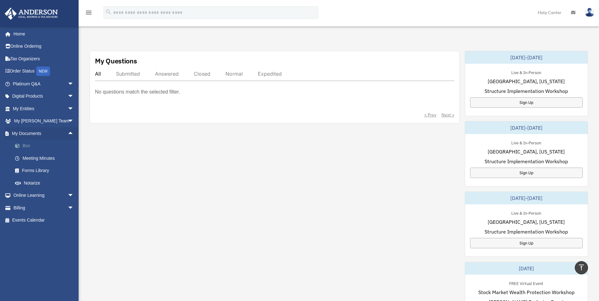 This screenshot has width=599, height=301. Describe the element at coordinates (89, 14) in the screenshot. I see `a: menu` at that location.